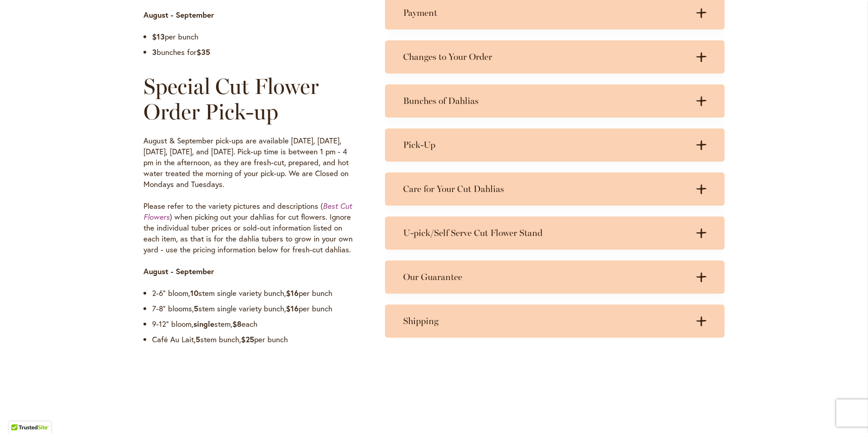  I want to click on summary: Care for Your Cut Dahlias, so click(554, 189).